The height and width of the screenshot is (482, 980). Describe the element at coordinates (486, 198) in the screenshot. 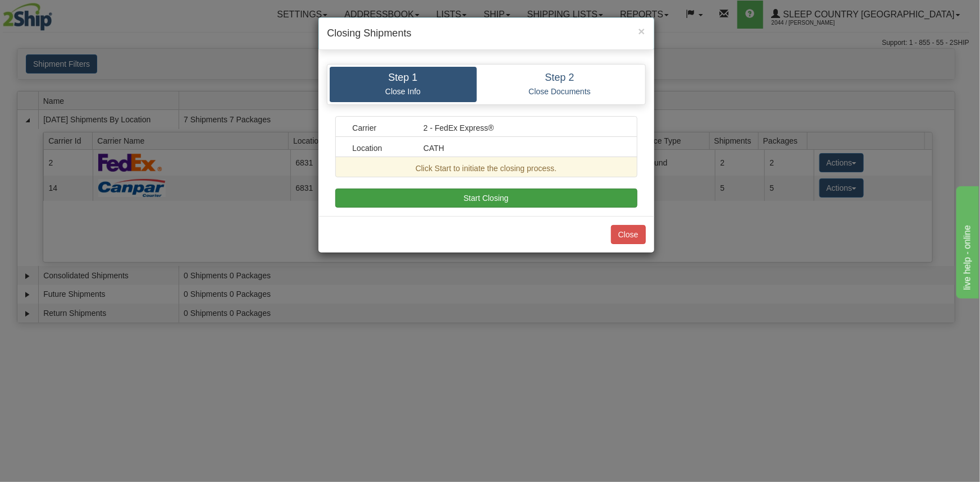

I see `button: Start Closing` at that location.